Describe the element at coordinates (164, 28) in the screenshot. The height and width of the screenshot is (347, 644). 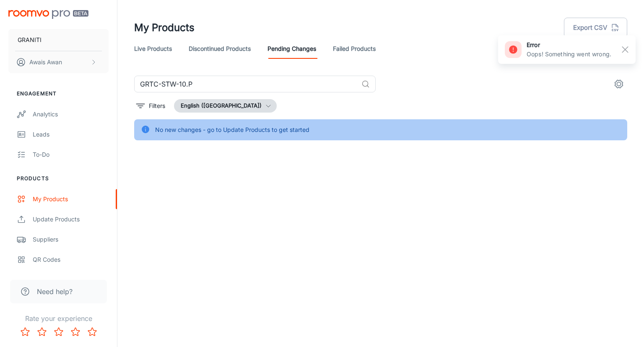
I see `h1: My Products` at that location.